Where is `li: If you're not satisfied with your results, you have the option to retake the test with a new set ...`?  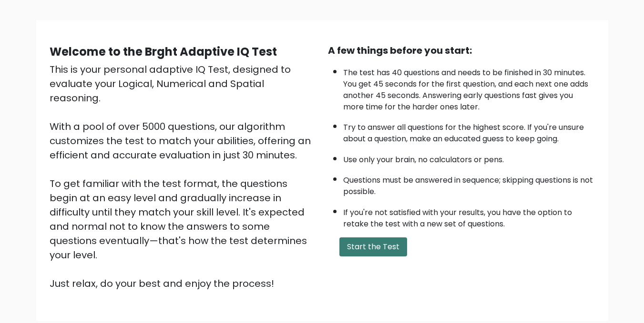
li: If you're not satisfied with your results, you have the option to retake the test with a new set ... is located at coordinates (469, 216).